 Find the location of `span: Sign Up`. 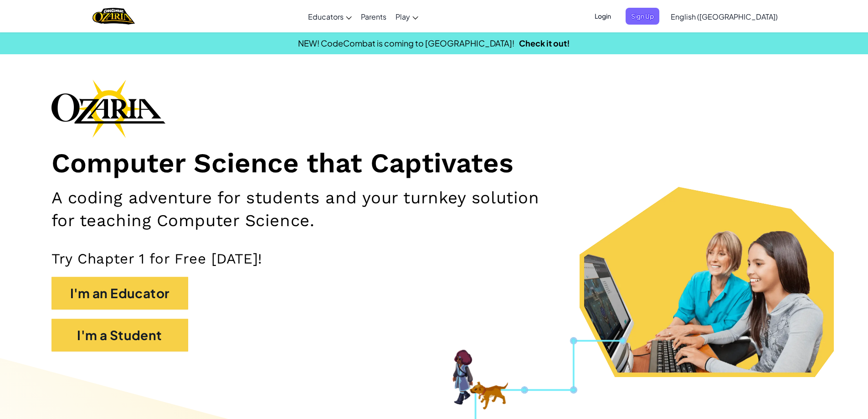

span: Sign Up is located at coordinates (642, 16).